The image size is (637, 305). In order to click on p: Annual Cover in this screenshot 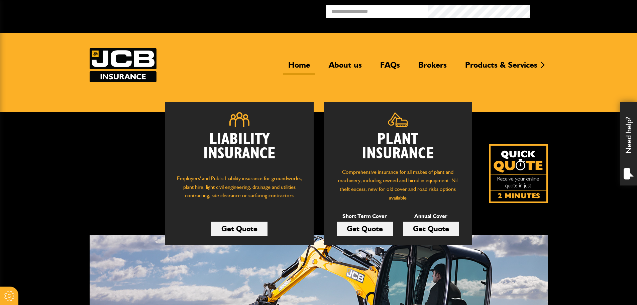, I will do `click(431, 216)`.